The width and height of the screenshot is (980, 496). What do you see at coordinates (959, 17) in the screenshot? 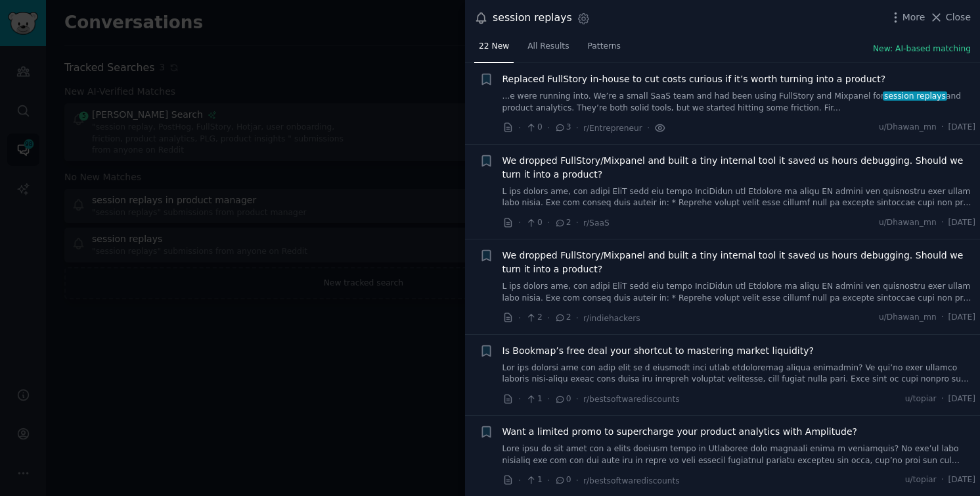
I see `span: Close` at bounding box center [959, 17].